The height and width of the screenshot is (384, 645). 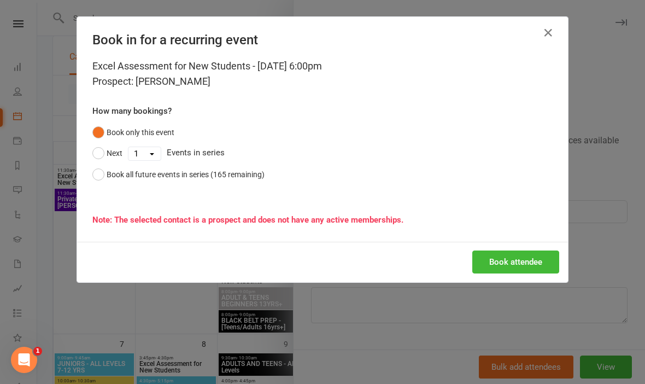 What do you see at coordinates (323, 40) in the screenshot?
I see `h4: Book in for a recurring event` at bounding box center [323, 40].